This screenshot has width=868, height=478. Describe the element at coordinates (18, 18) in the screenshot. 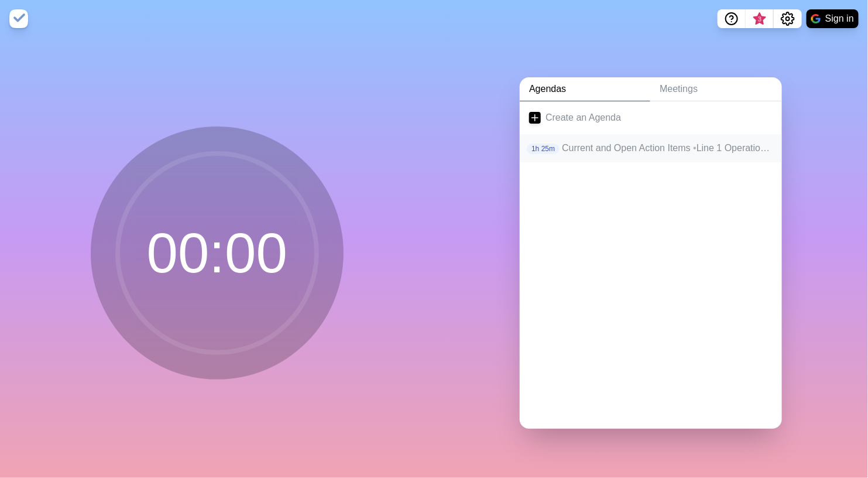

I see `img: timeblocks logo` at that location.